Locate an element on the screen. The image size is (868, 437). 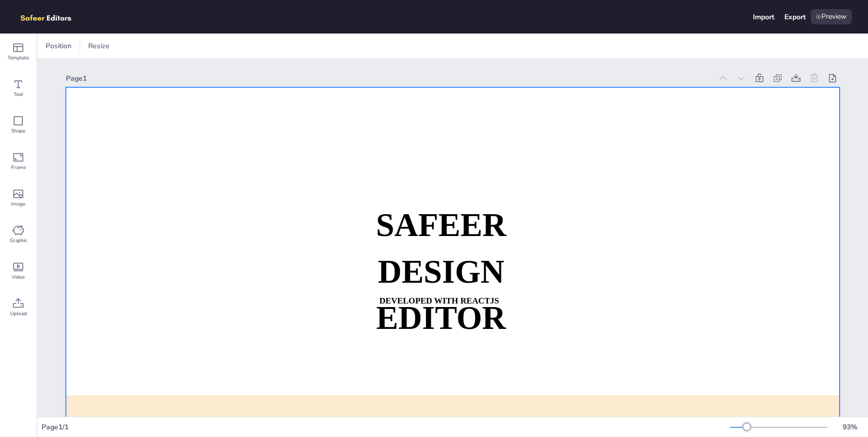
span: Graphic is located at coordinates (19, 240).